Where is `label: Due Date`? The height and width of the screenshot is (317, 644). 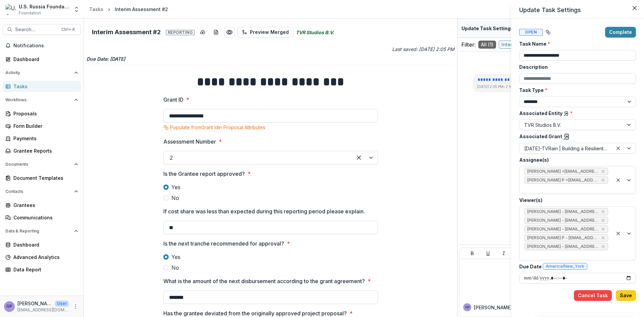
label: Due Date is located at coordinates (575, 267).